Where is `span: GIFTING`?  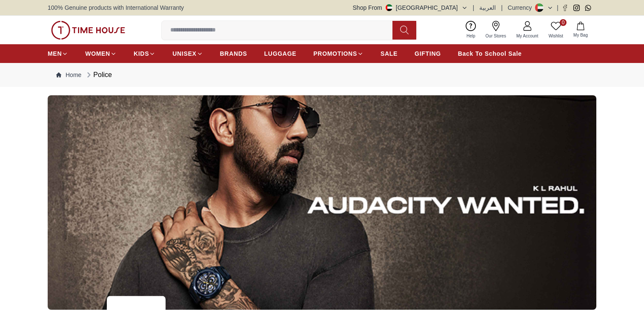
span: GIFTING is located at coordinates (428, 54).